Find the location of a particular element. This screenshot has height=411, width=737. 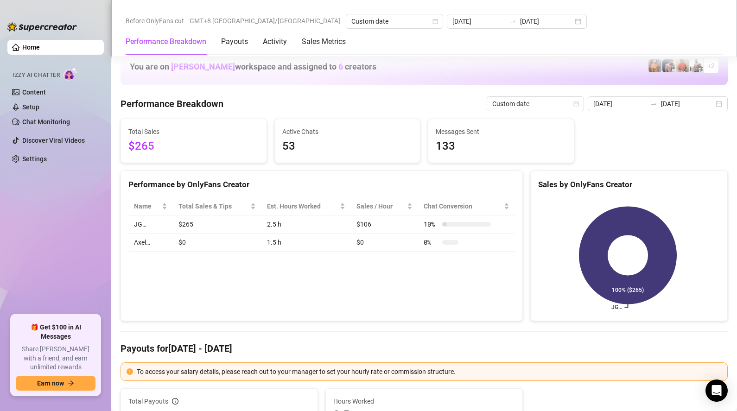

a: Discover Viral Videos is located at coordinates (53, 141).